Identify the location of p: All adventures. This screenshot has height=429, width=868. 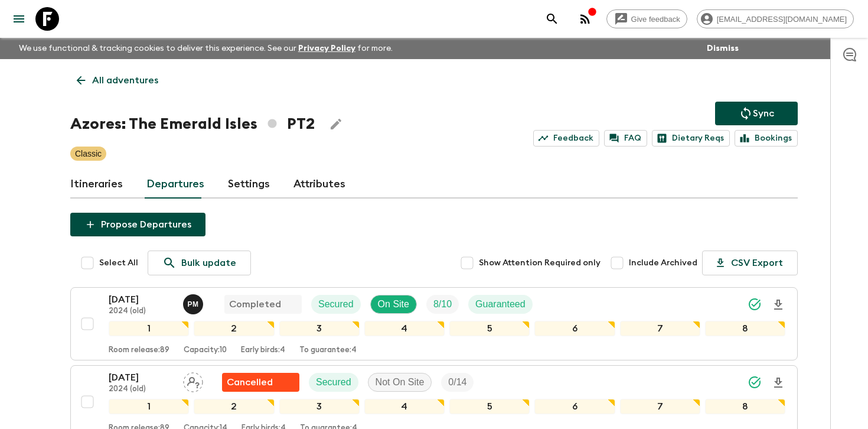
(125, 80).